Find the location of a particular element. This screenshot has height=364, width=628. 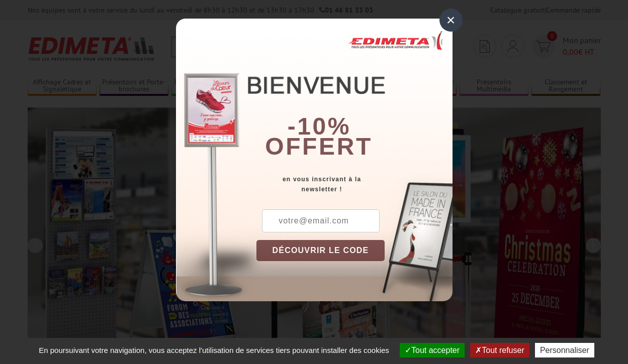

span: En poursuivant votre navigation, vous acceptez l'utilisation de services tiers pouvant installer ... is located at coordinates (214, 350).